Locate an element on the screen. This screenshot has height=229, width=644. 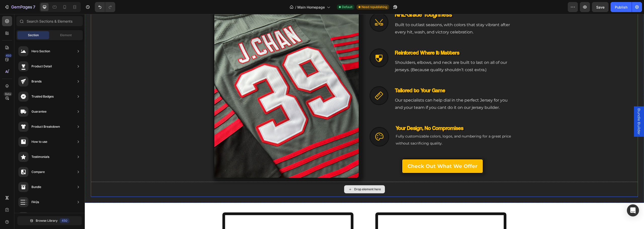
p: 7 is located at coordinates (34, 7).